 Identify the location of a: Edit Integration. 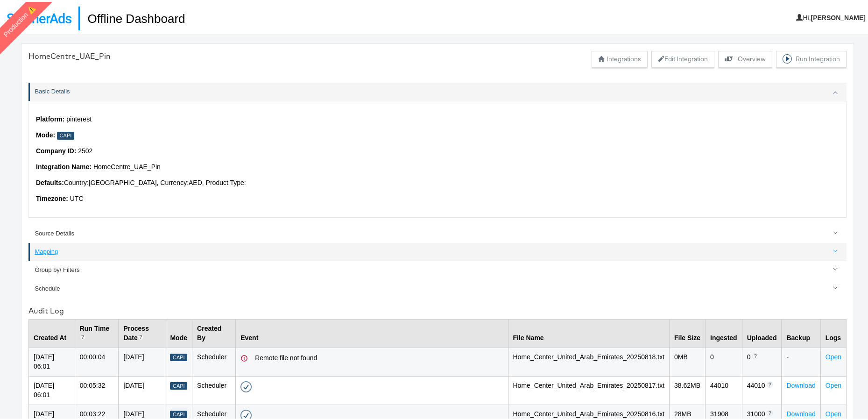
(683, 58).